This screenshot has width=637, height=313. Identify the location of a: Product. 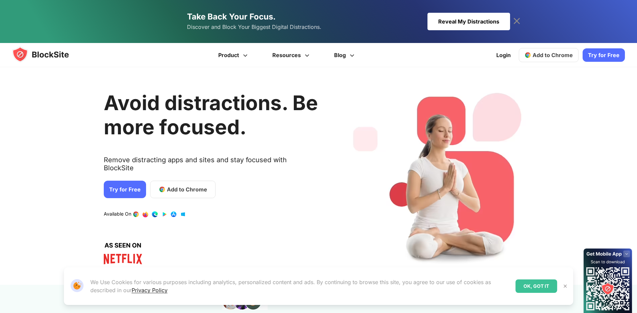
(234, 55).